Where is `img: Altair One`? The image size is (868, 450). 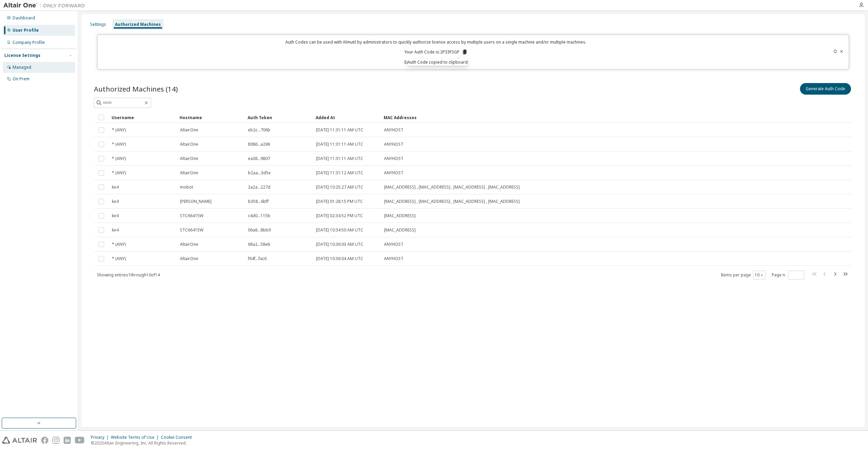 img: Altair One is located at coordinates (46, 5).